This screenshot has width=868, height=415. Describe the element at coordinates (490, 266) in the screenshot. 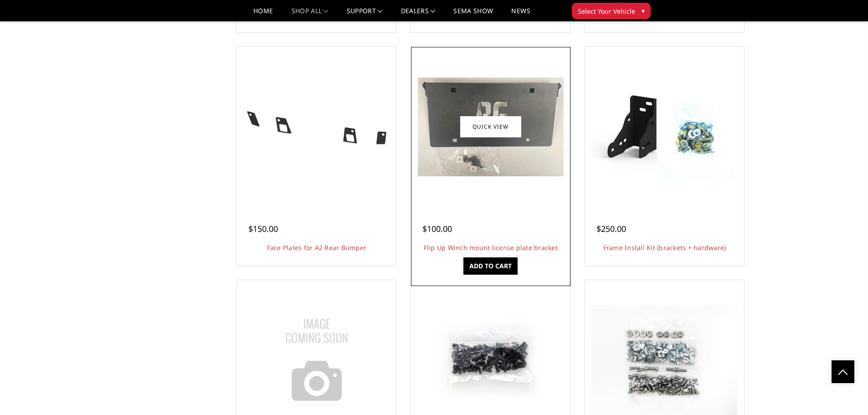

I see `a: Add to Cart` at that location.